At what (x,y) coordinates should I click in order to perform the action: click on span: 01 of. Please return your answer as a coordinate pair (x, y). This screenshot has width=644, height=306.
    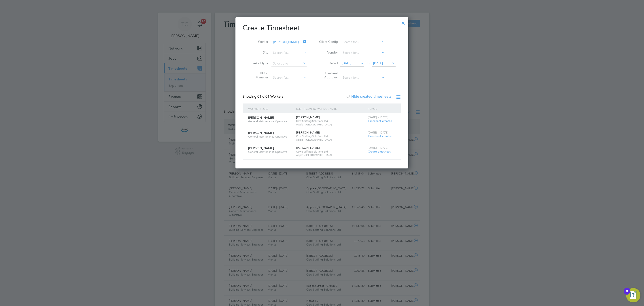
    Looking at the image, I should click on (261, 96).